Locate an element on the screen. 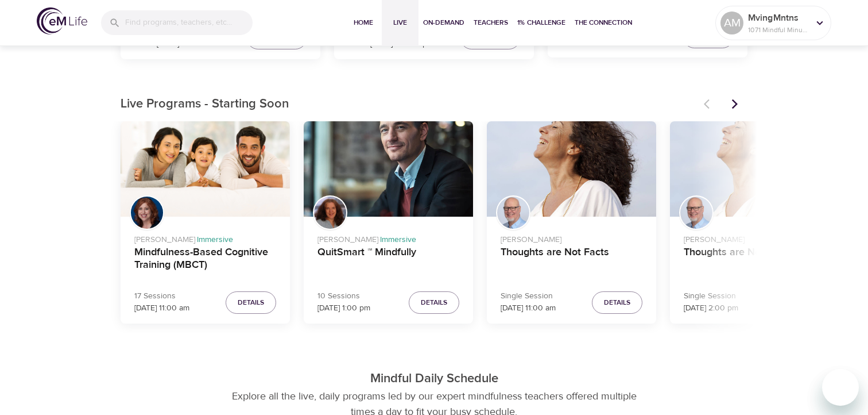  span: The Connection is located at coordinates (603, 22).